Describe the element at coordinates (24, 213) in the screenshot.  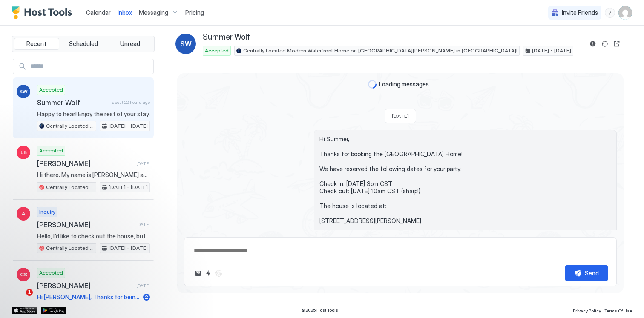
I see `span: A` at that location.